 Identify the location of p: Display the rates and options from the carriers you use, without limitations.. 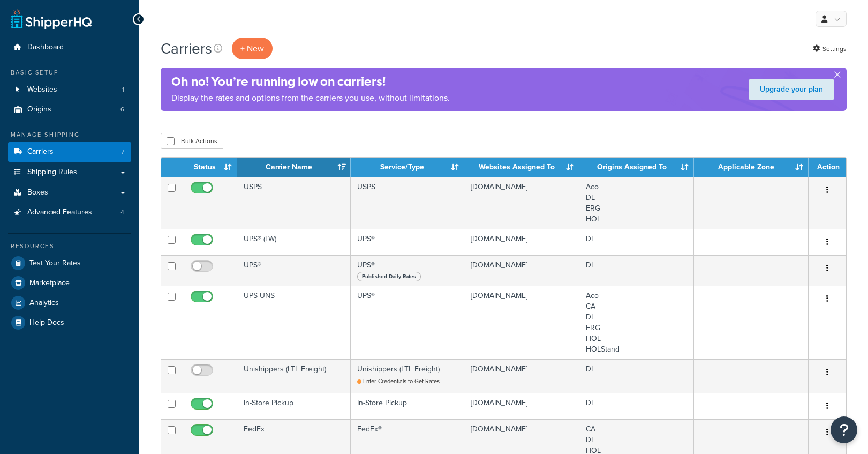
(311, 98).